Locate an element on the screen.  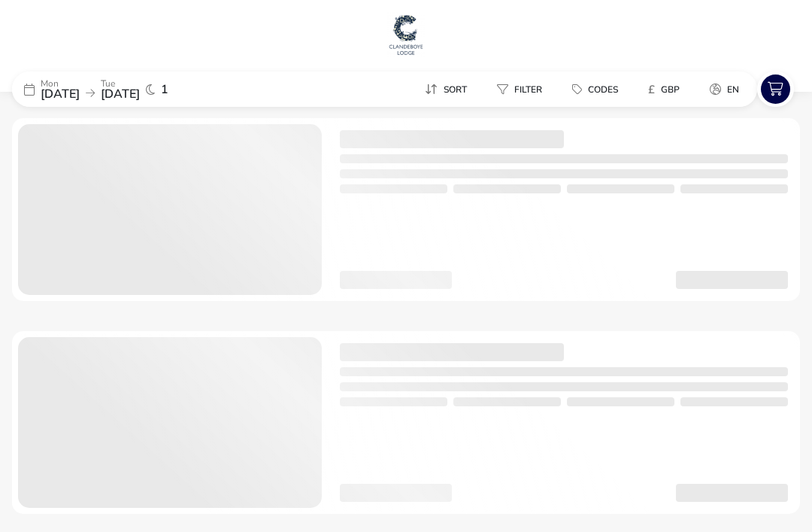
span: 1 is located at coordinates (165, 89).